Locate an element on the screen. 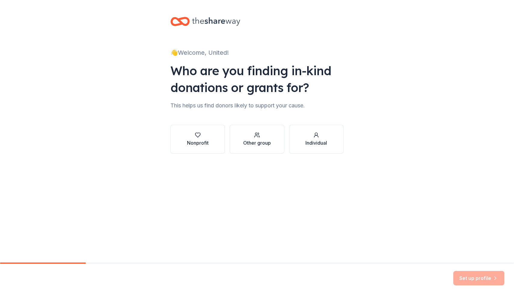  div: Who are you finding in-kind donations or grants for? is located at coordinates (257, 79).